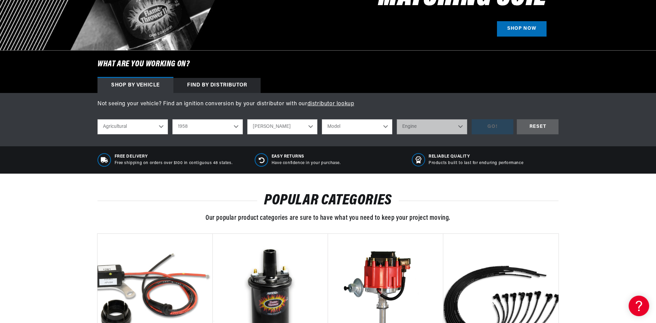 This screenshot has height=323, width=656. What do you see at coordinates (208, 127) in the screenshot?
I see `select: Year` at bounding box center [208, 127].